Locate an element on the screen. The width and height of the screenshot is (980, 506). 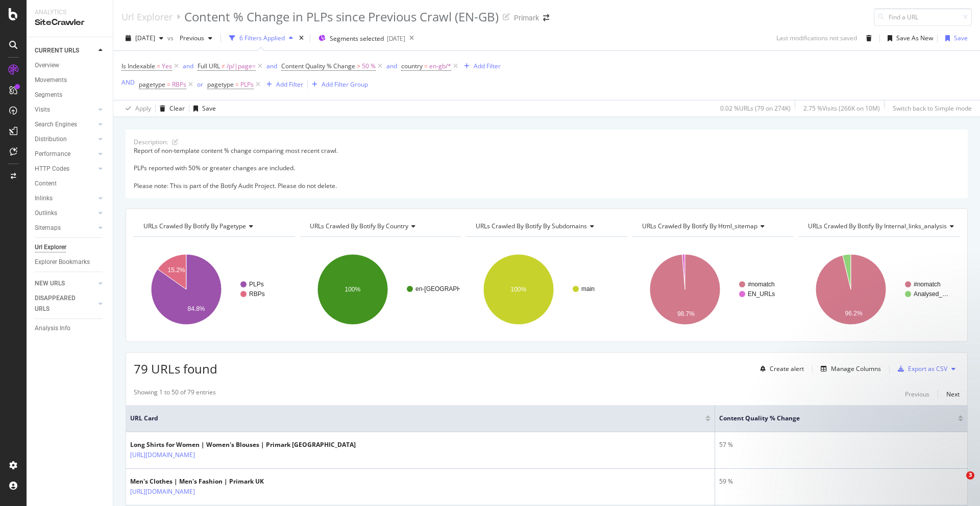
div: Previous is located at coordinates (917, 394).